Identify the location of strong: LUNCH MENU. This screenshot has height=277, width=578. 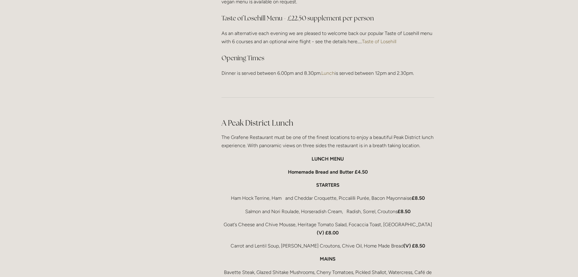
(328, 158).